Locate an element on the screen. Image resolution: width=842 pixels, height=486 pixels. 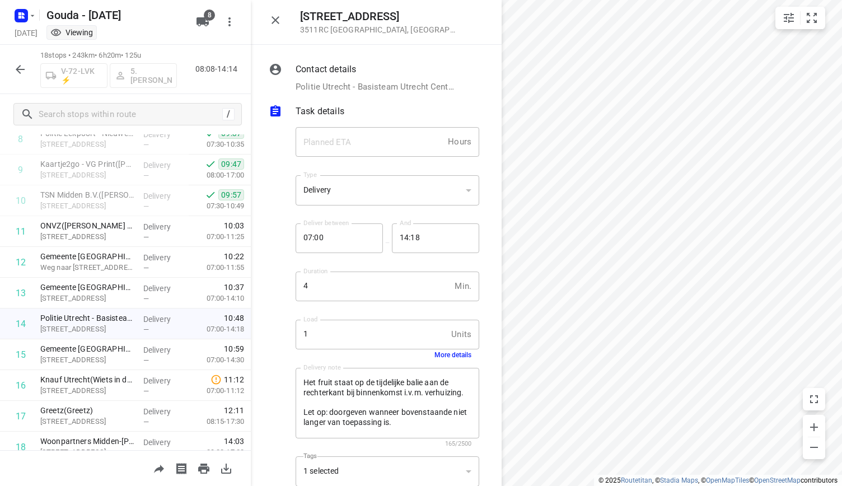
p: 07:00-11:12 is located at coordinates (216, 391).